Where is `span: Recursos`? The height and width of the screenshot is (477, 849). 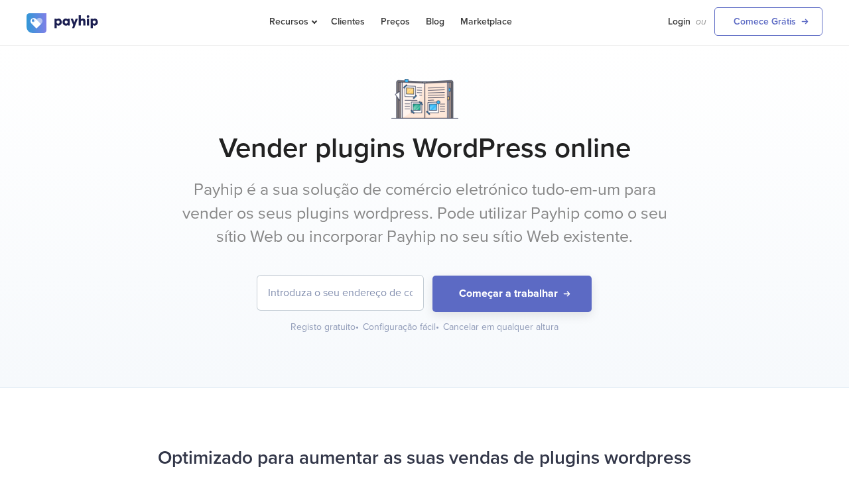 span: Recursos is located at coordinates (292, 21).